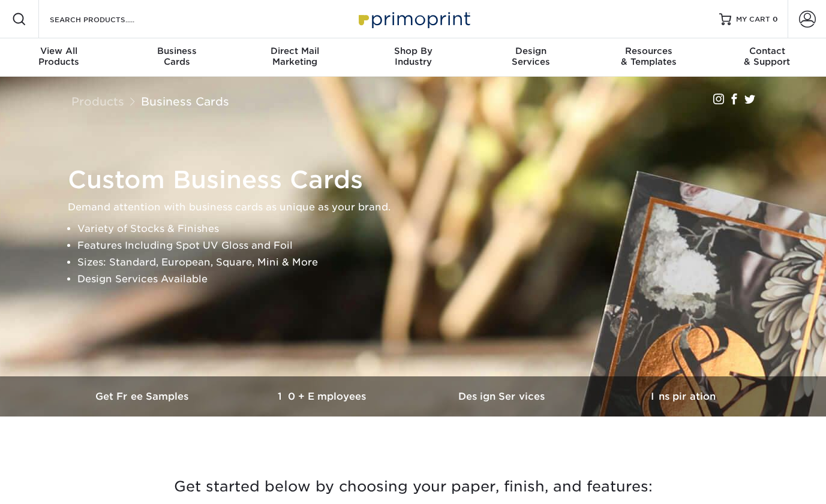  What do you see at coordinates (323, 396) in the screenshot?
I see `h3: 10+ Employees` at bounding box center [323, 396].